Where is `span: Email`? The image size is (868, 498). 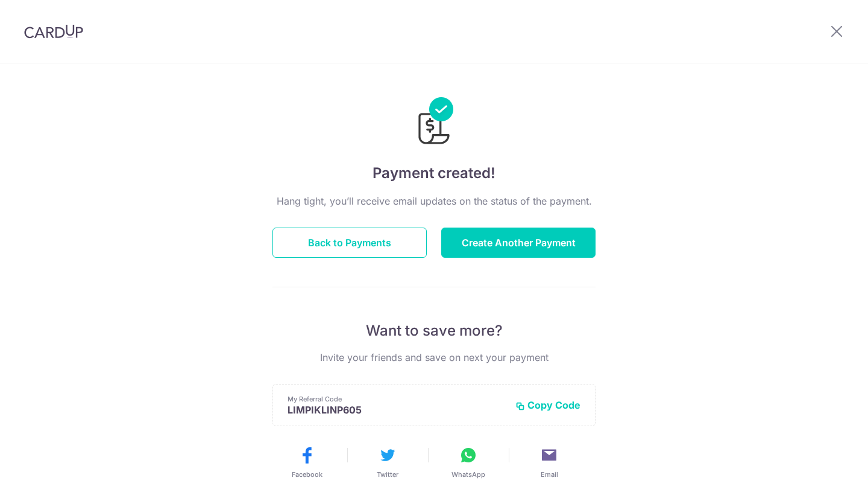 span: Email is located at coordinates (549, 474).